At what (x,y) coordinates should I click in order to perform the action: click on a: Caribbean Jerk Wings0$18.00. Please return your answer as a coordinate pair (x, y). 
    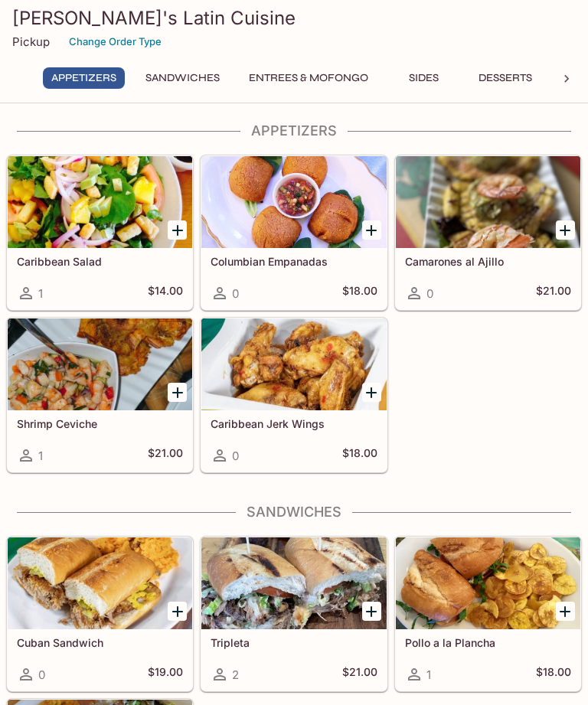
    Looking at the image, I should click on (293, 395).